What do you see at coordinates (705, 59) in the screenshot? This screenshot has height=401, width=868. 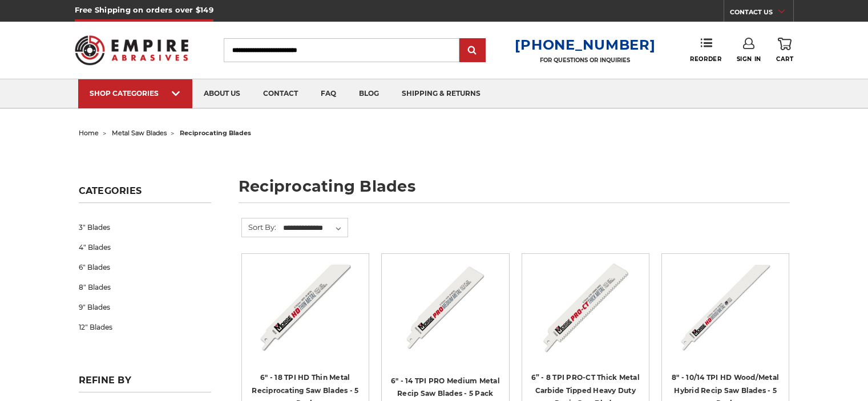 I see `span: Reorder` at bounding box center [705, 59].